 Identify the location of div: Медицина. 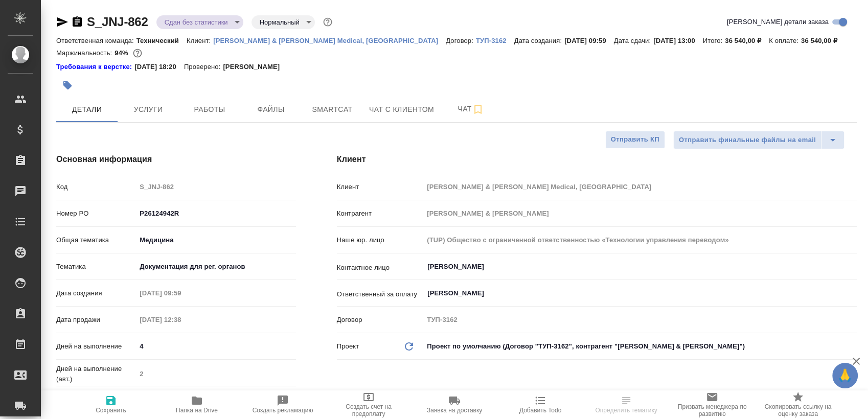
(216, 240).